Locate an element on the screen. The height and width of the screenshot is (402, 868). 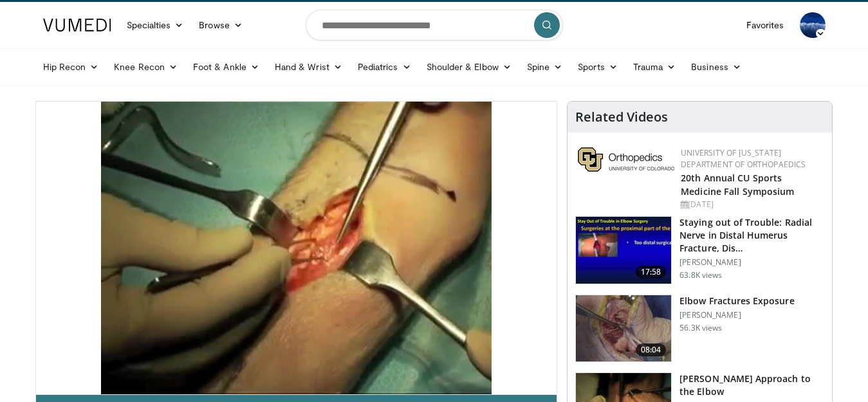
a: Avatar is located at coordinates (812, 25).